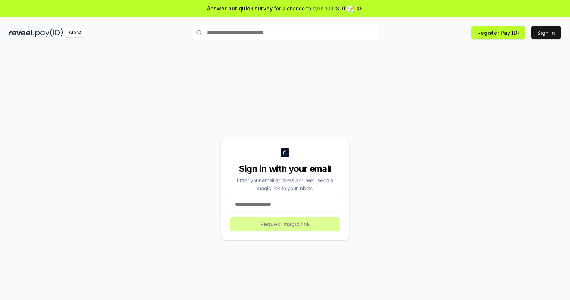 Image resolution: width=570 pixels, height=300 pixels. I want to click on img: logo_small, so click(285, 152).